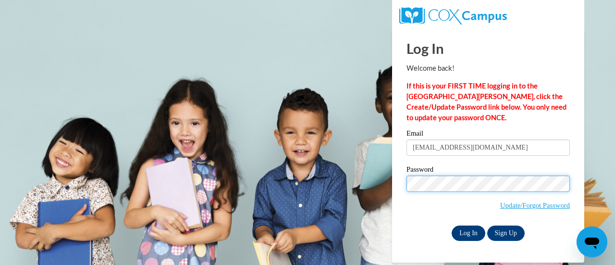 Image resolution: width=615 pixels, height=265 pixels. What do you see at coordinates (506, 233) in the screenshot?
I see `a: Sign Up` at bounding box center [506, 233].